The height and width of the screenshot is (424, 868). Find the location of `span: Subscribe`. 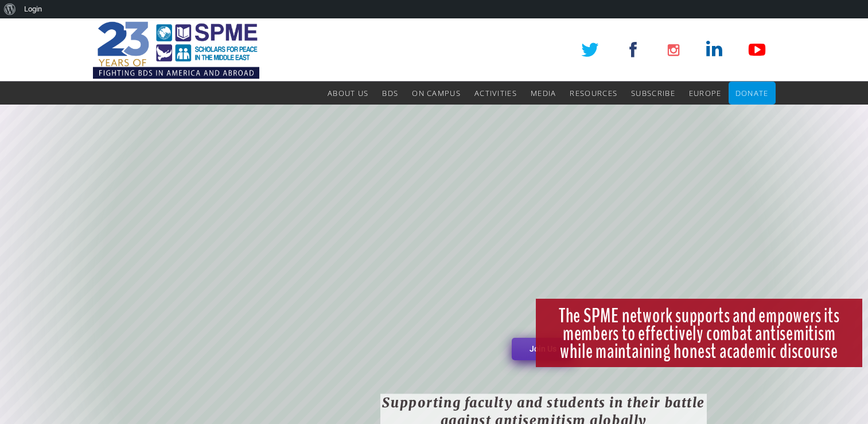

span: Subscribe is located at coordinates (653, 93).